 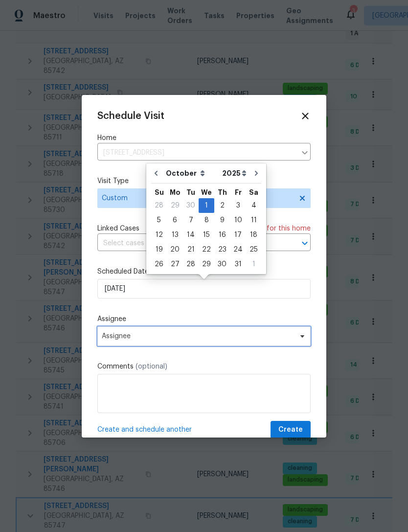 I want to click on div: 17, so click(x=237, y=235).